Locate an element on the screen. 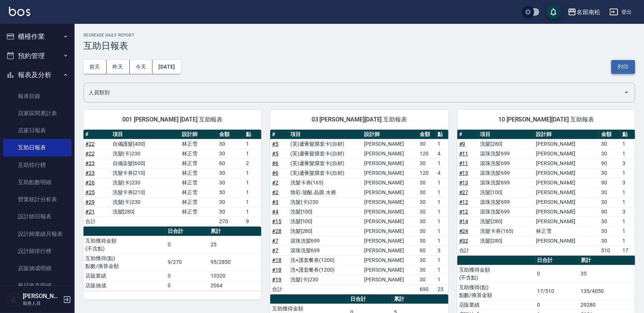 Image resolution: width=644 pixels, height=313 pixels. a: #14 is located at coordinates (464, 221).